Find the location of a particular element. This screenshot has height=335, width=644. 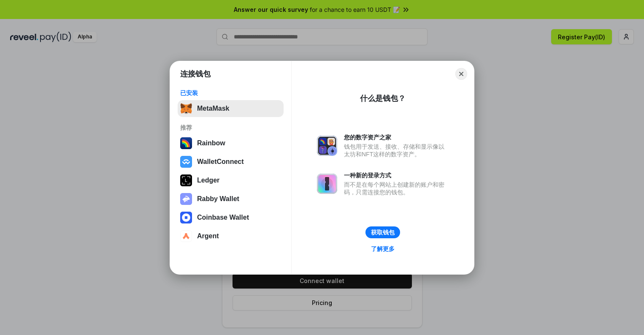

img: svg+xml,%3Csvg%20fill%3D%22none%22%20height%3D%2233%22%20viewBox%3D%220%200%2035%2033%22%20width%... is located at coordinates (186, 109).